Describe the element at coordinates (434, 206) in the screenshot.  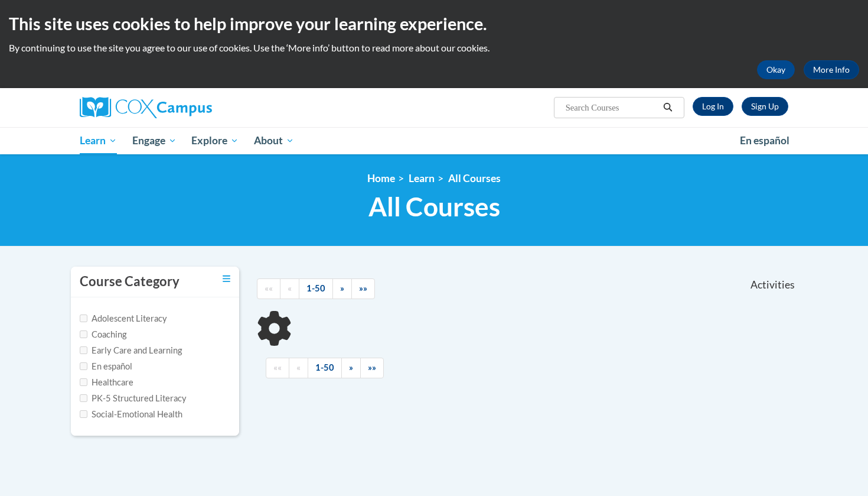
I see `span: All Courses` at that location.